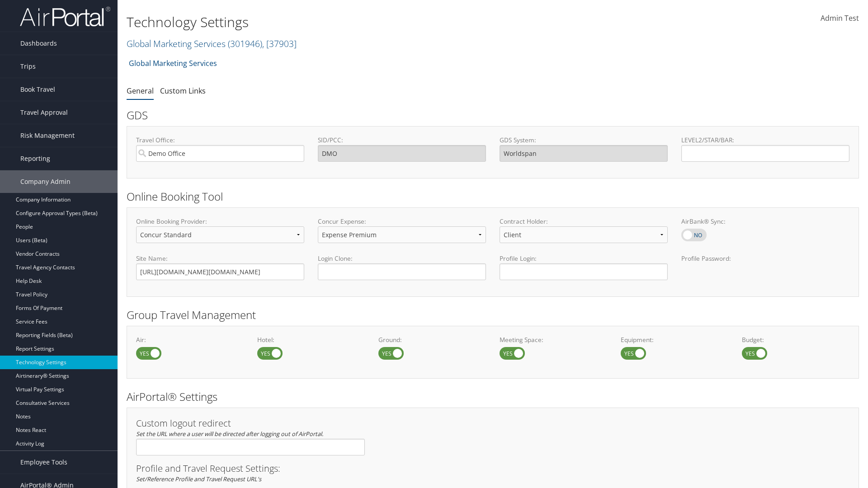  I want to click on label: Login Clone:, so click(402, 259).